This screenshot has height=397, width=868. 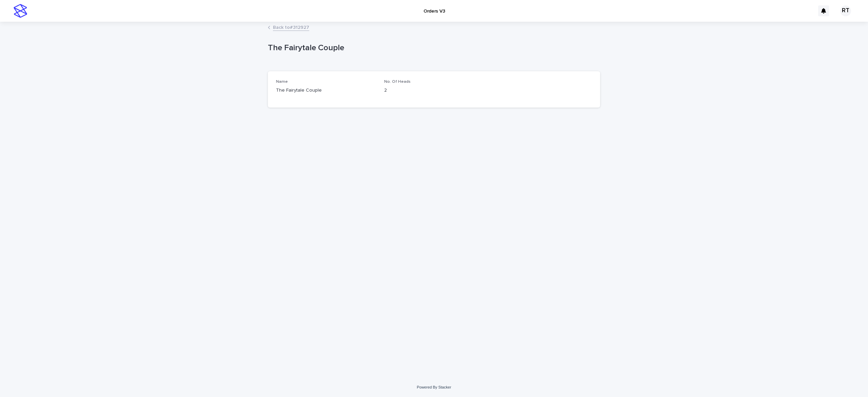 What do you see at coordinates (434, 90) in the screenshot?
I see `p: 2` at bounding box center [434, 90].